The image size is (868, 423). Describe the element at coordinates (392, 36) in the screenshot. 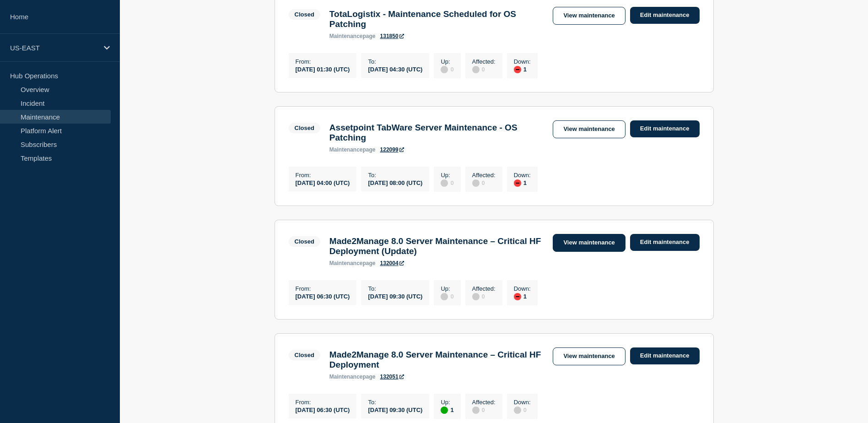

I see `a: 131850` at that location.